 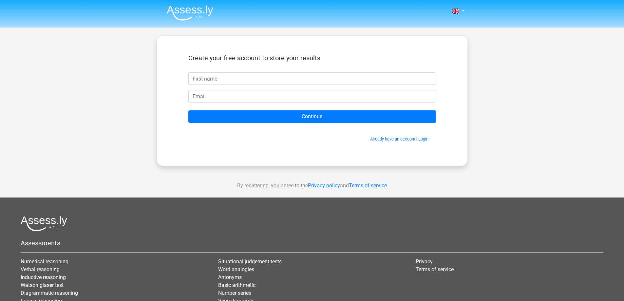 I want to click on a: Privacy policy, so click(x=324, y=185).